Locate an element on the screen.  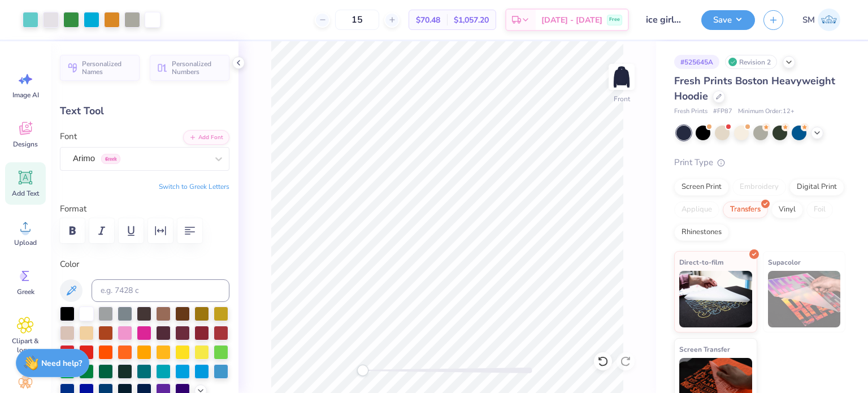
div: Screen Print is located at coordinates (702, 187).